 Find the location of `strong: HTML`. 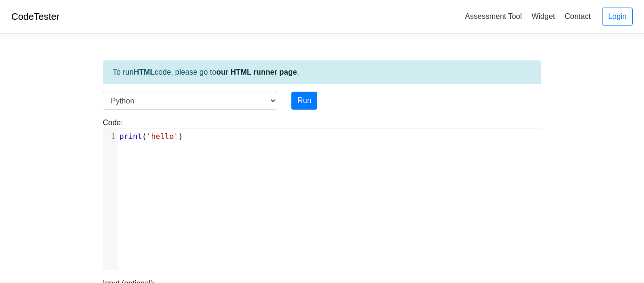

strong: HTML is located at coordinates (144, 71).